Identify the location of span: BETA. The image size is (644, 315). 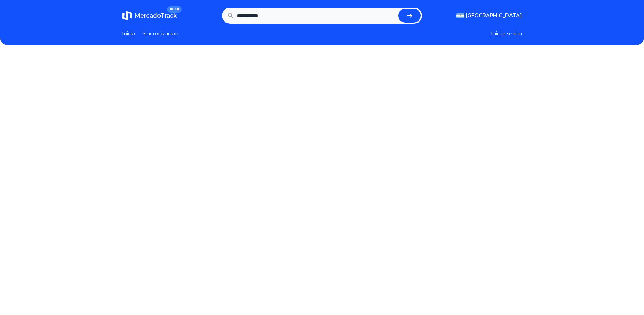
(174, 9).